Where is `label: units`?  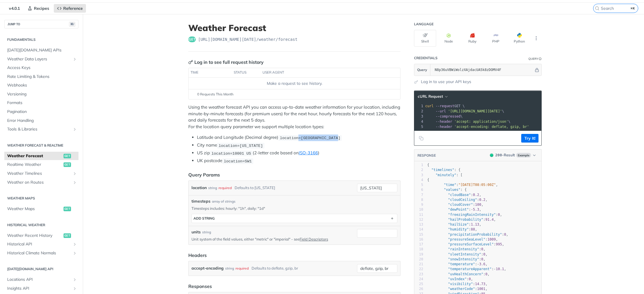 label: units is located at coordinates (196, 232).